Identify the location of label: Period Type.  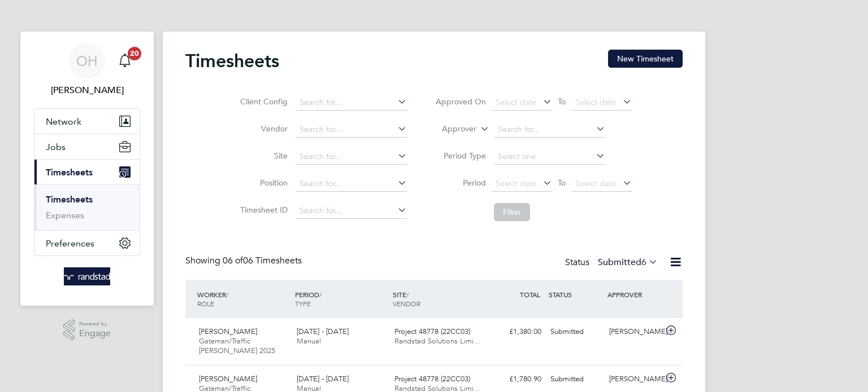
(461, 156).